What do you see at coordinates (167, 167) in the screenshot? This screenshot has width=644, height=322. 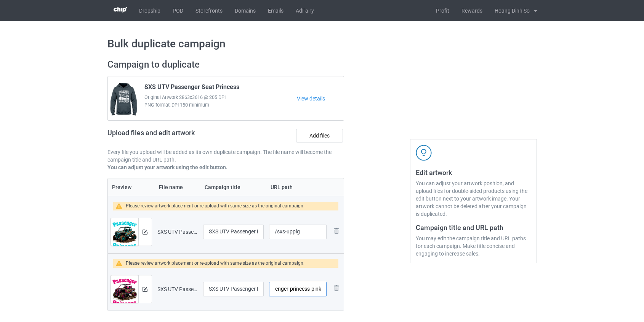 I see `b: You can adjust your artwork using the edit button.` at bounding box center [167, 167].